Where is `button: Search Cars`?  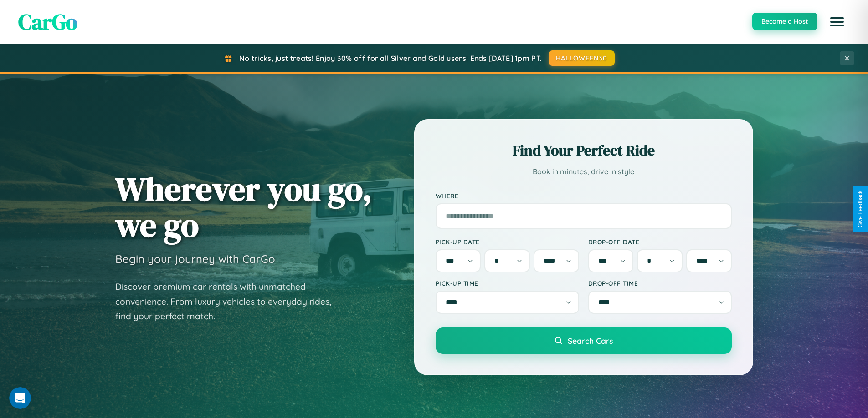
button: Search Cars is located at coordinates (584, 340).